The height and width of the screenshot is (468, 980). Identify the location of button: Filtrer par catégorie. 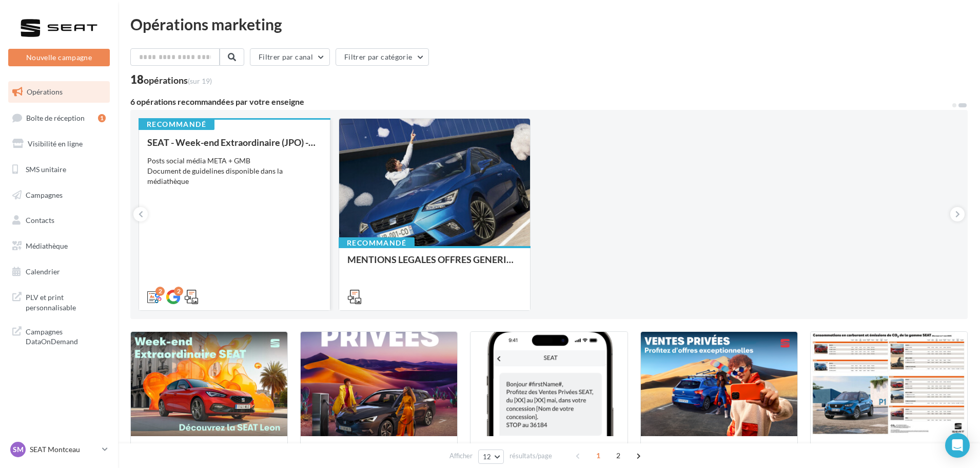
(382, 57).